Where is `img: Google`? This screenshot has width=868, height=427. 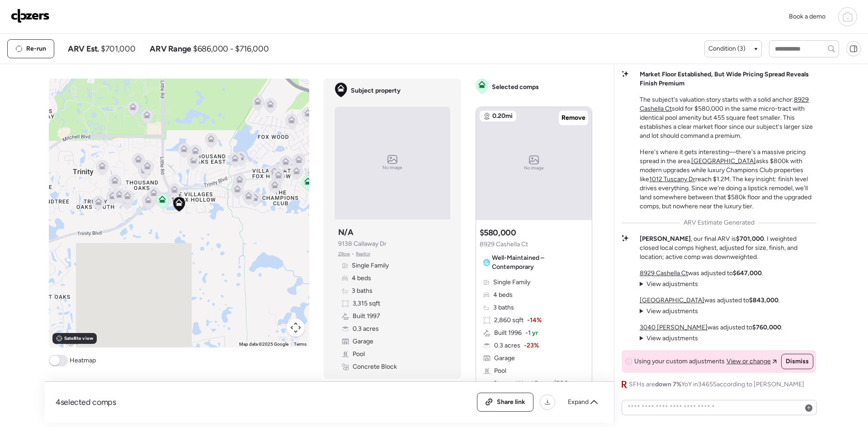
img: Google is located at coordinates (66, 342).